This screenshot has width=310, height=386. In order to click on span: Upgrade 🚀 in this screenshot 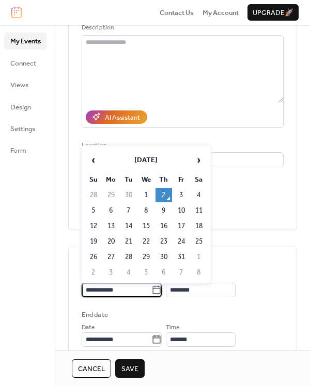, I will do `click(273, 13)`.